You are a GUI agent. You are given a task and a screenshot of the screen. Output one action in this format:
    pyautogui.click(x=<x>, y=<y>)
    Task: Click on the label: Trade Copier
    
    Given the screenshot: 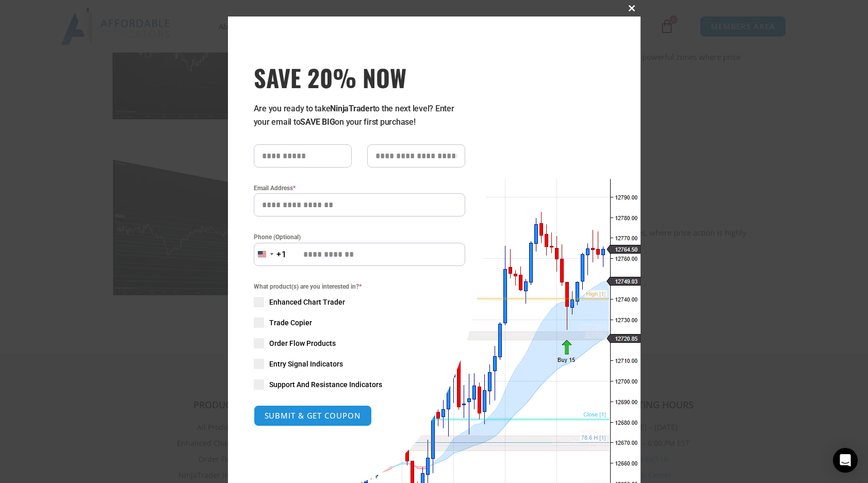 What is the action you would take?
    pyautogui.click(x=360, y=323)
    